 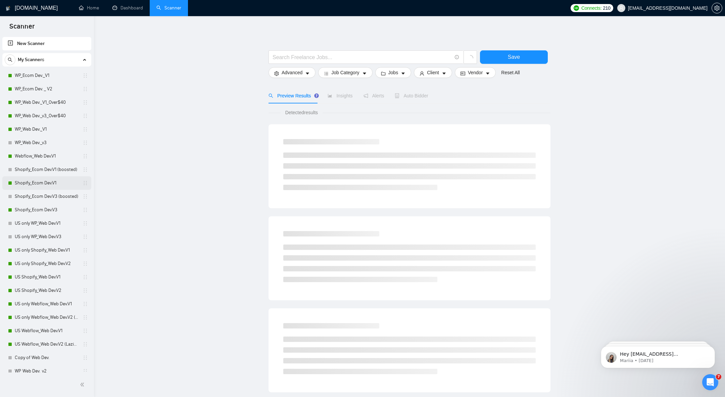 I want to click on span: Client, so click(x=433, y=72).